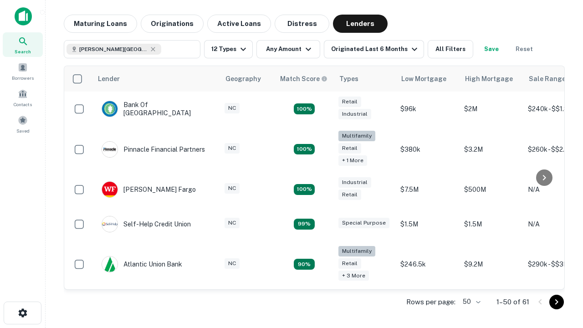  Describe the element at coordinates (451, 49) in the screenshot. I see `button: All Filters` at that location.